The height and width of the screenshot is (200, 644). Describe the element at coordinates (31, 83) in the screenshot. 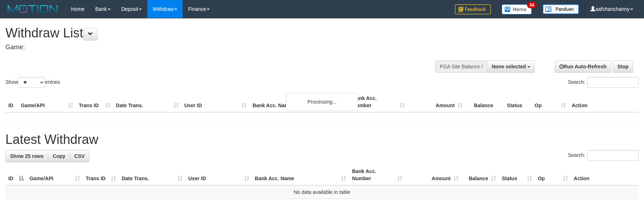

I see `select: Showentries` at that location.